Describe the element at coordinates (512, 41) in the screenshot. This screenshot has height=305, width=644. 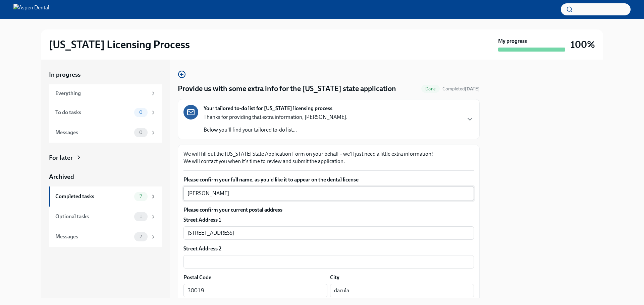
I see `strong: My progress` at that location.